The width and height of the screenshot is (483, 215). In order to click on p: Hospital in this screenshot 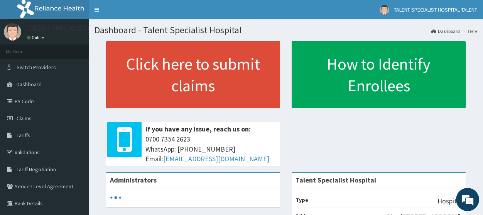, I will do `click(450, 201)`.